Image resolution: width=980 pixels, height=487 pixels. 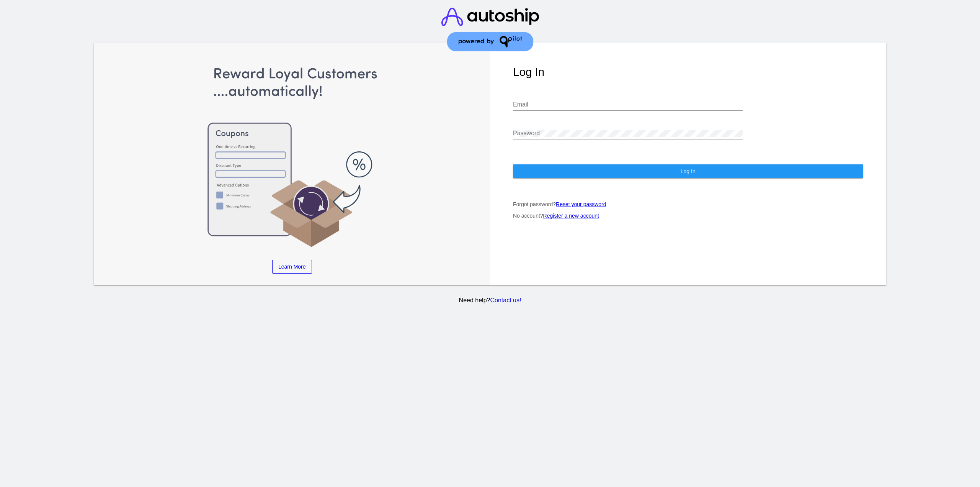 What do you see at coordinates (581, 205) in the screenshot?
I see `a: Reset your password` at bounding box center [581, 205].